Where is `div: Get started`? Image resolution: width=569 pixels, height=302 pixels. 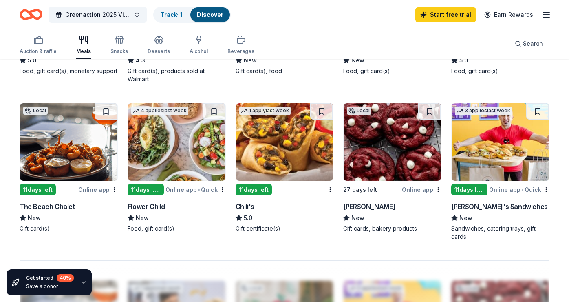 div: Get started is located at coordinates (50, 278).